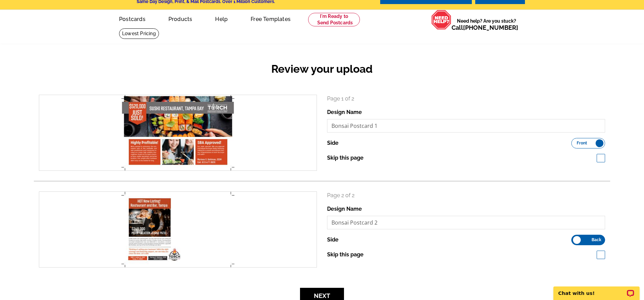 The image size is (644, 300). What do you see at coordinates (43, 14) in the screenshot?
I see `p: Chat with us!` at bounding box center [43, 14].